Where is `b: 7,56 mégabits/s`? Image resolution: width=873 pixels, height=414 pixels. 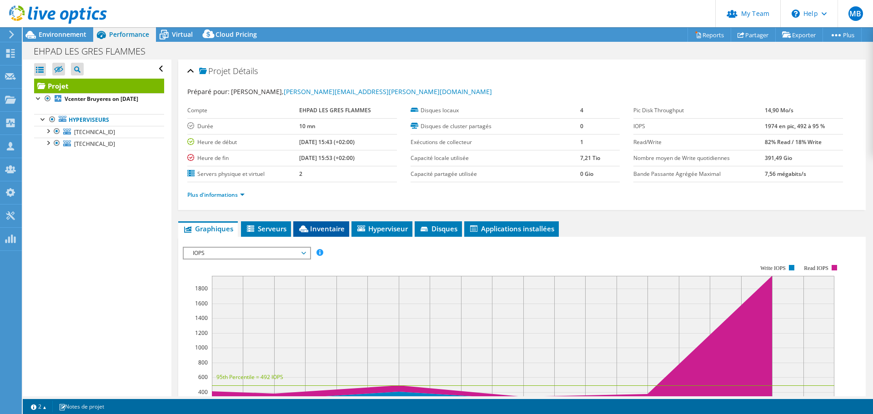 b: 7,56 mégabits/s is located at coordinates (785, 174).